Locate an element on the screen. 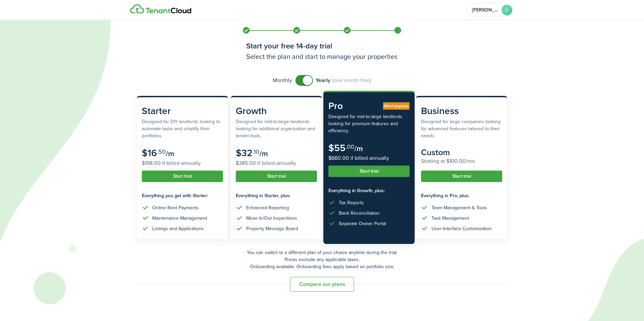  span: Most popular is located at coordinates (396, 106).